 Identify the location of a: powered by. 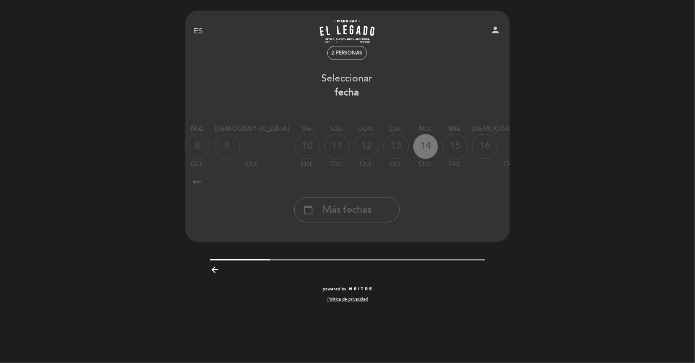
(348, 289).